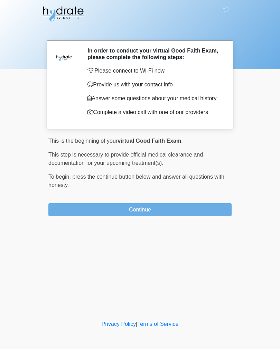 This screenshot has width=280, height=349. I want to click on strong: virtual Good Faith Exam, so click(149, 141).